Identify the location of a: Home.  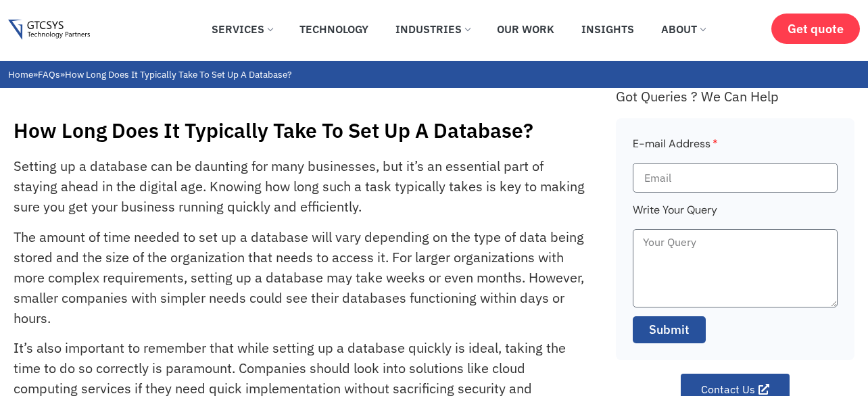
(21, 74).